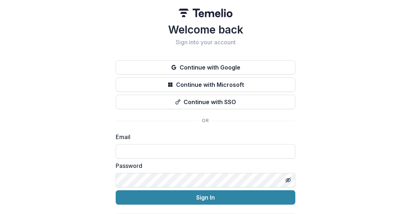 This screenshot has height=214, width=411. Describe the element at coordinates (206, 84) in the screenshot. I see `button: Continue with Microsoft` at that location.